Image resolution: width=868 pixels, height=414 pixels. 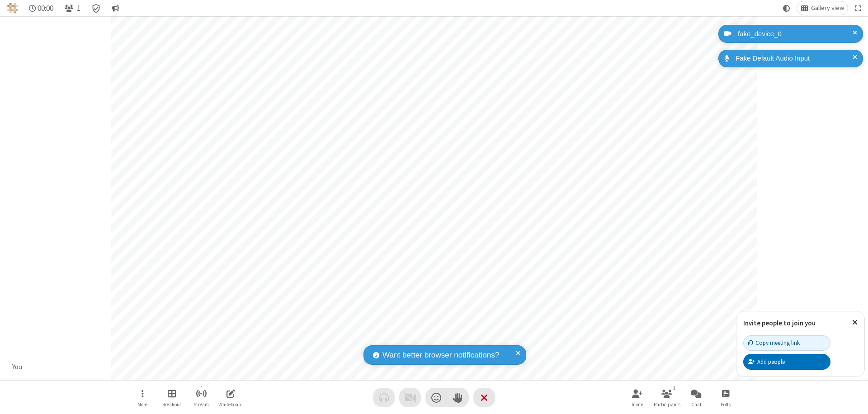 I want to click on span: Chat, so click(x=696, y=404).